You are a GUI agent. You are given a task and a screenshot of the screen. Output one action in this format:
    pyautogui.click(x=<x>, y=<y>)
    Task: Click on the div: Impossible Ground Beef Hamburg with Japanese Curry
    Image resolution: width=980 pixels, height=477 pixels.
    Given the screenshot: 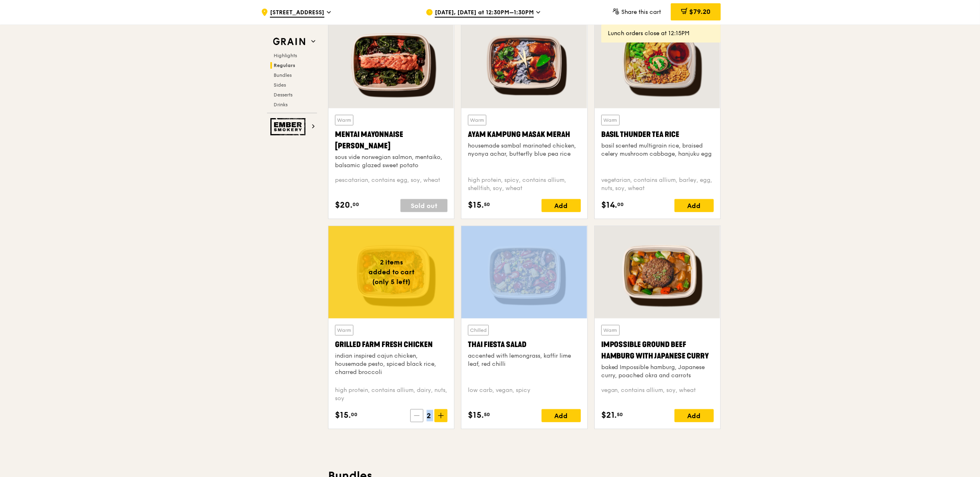 What is the action you would take?
    pyautogui.click(x=658, y=350)
    